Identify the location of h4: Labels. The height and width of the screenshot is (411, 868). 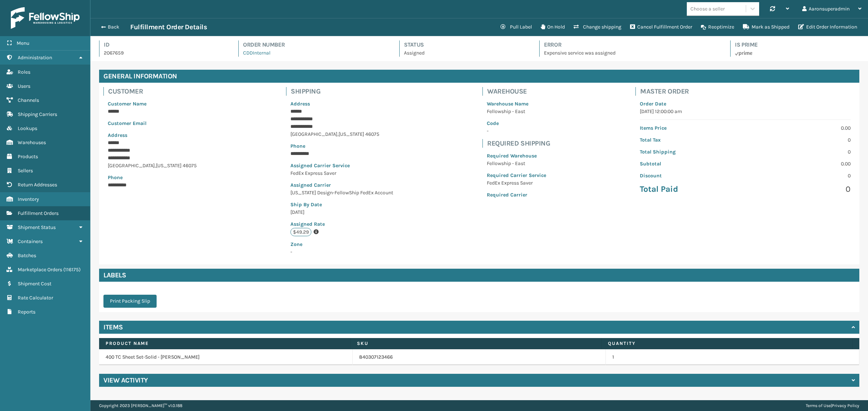
(479, 275).